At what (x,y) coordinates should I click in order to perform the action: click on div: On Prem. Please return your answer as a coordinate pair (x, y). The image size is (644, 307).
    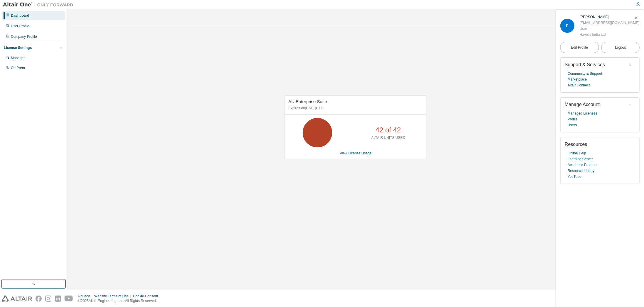
    Looking at the image, I should click on (18, 68).